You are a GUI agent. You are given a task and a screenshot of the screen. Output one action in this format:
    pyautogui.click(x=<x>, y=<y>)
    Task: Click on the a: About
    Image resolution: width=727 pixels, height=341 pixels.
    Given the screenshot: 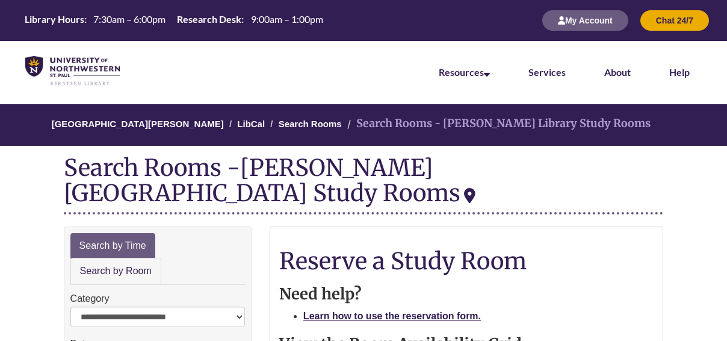 What is the action you would take?
    pyautogui.click(x=617, y=72)
    